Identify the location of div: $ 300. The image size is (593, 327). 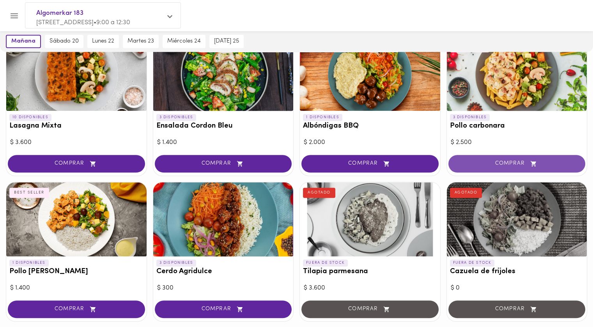
(224, 288).